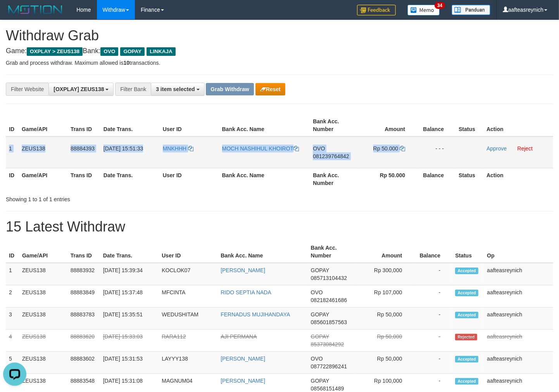 The height and width of the screenshot is (392, 559). What do you see at coordinates (518, 178) in the screenshot?
I see `th: Action` at bounding box center [518, 178].